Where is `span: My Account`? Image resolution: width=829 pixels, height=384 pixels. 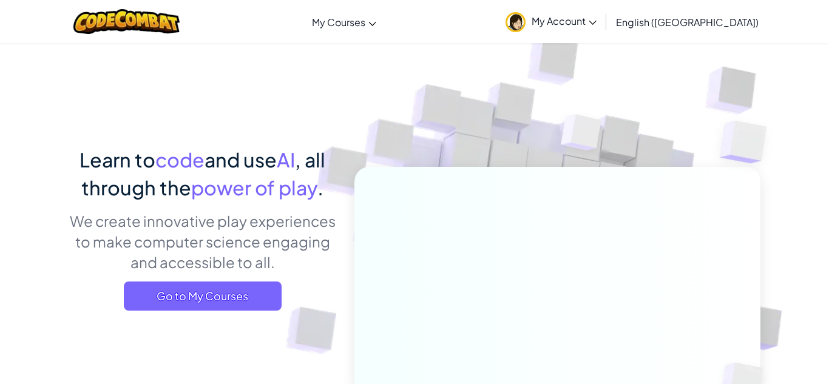
span: My Account is located at coordinates (564, 21).